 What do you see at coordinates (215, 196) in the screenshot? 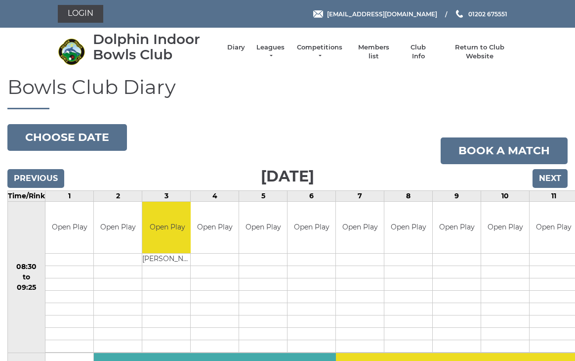
I see `td: 4` at bounding box center [215, 196].